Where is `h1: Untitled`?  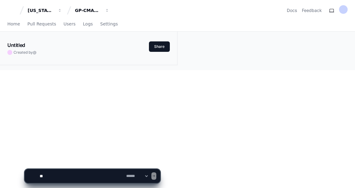
h1: Untitled is located at coordinates (16, 45).